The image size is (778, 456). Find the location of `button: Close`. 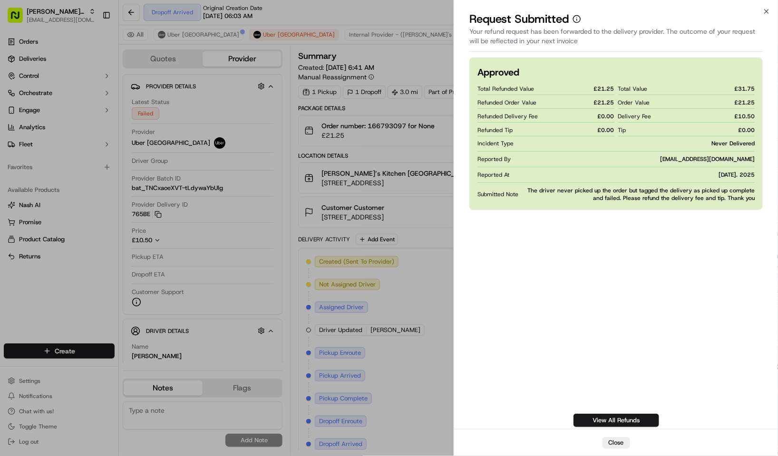

button: Close is located at coordinates (616, 443).